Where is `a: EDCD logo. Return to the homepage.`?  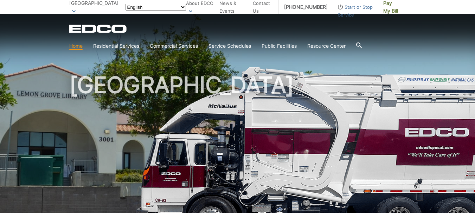
a: EDCD logo. Return to the homepage. is located at coordinates (98, 29).